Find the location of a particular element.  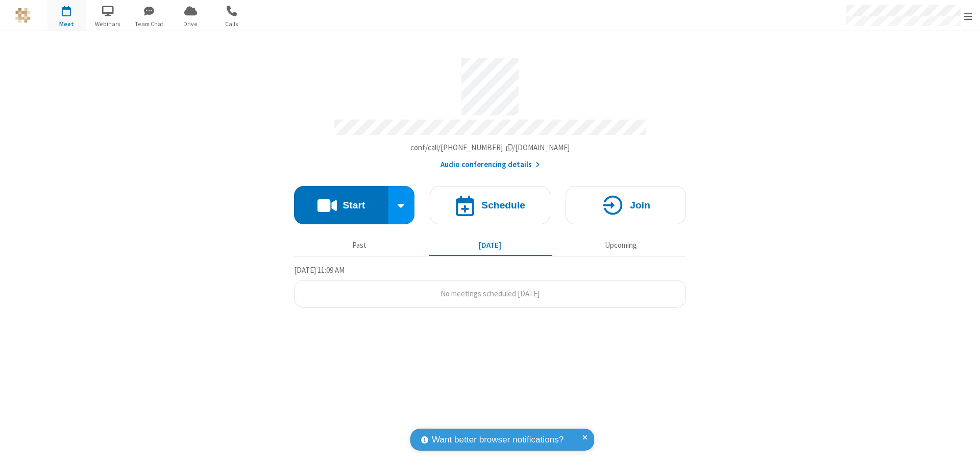

div: Start conference options is located at coordinates (402, 205).